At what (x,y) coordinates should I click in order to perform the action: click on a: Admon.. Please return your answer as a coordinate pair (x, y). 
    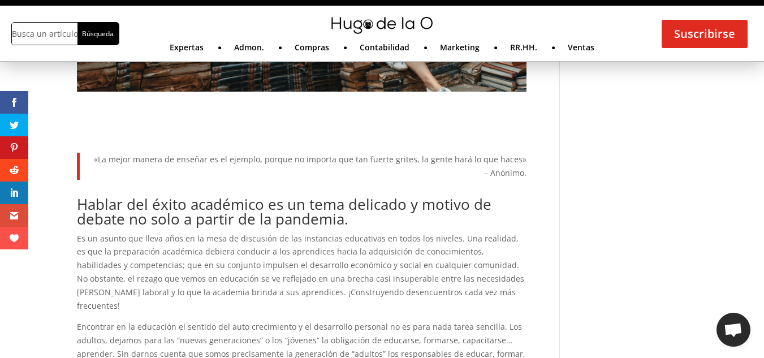
    Looking at the image, I should click on (249, 50).